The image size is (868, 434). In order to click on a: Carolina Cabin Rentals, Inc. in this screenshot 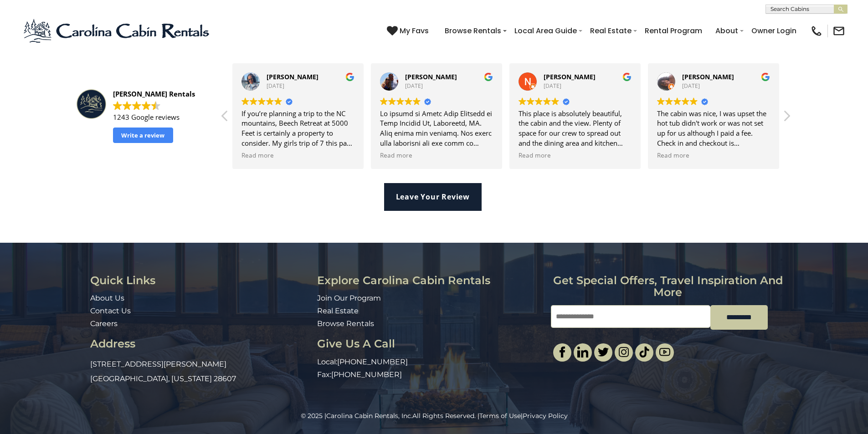, I will do `click(369, 416)`.